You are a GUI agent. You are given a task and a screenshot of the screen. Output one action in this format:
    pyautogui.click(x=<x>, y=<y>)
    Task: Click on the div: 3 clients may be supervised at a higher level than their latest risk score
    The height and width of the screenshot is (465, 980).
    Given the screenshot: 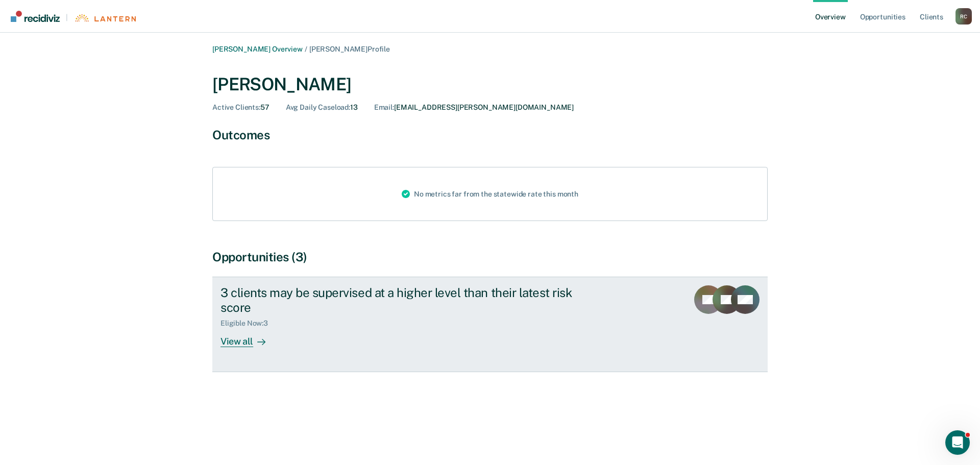 What is the action you would take?
    pyautogui.click(x=400, y=300)
    